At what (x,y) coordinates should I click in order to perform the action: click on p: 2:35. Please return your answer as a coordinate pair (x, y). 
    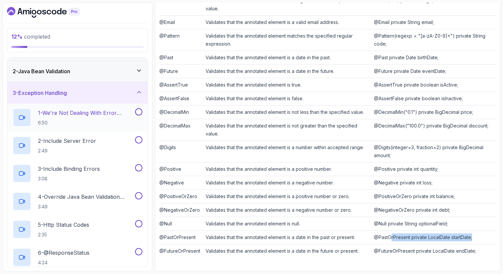
    Looking at the image, I should click on (63, 234).